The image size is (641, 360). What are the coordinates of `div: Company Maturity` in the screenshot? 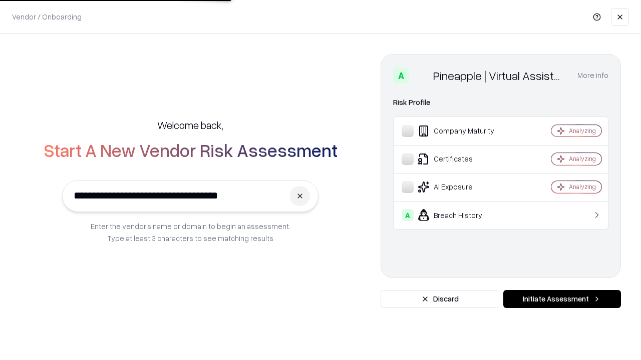 It's located at (461, 131).